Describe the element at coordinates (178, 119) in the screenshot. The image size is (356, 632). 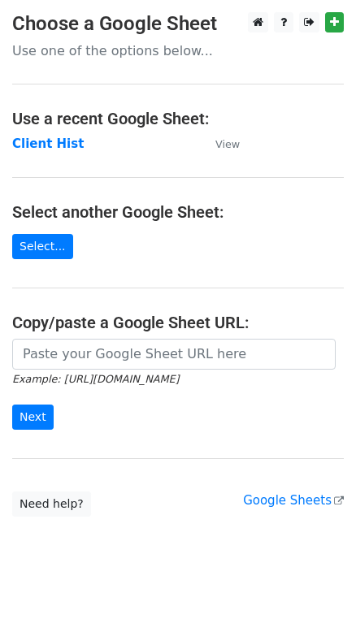
I see `h4: Use a recent Google Sheet:` at that location.